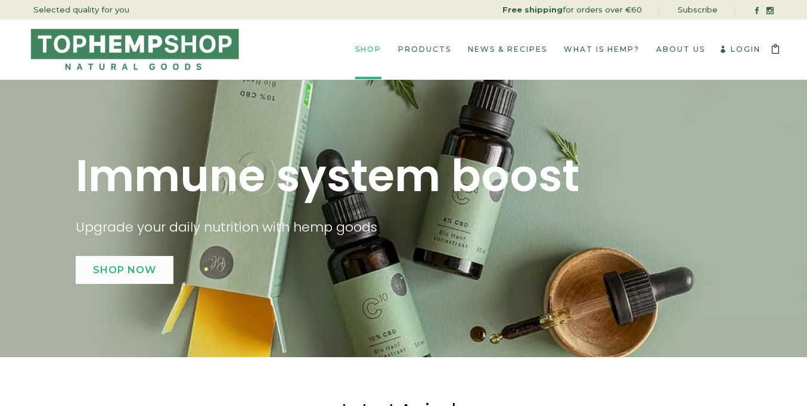  What do you see at coordinates (368, 49) in the screenshot?
I see `span: Shop` at bounding box center [368, 49].